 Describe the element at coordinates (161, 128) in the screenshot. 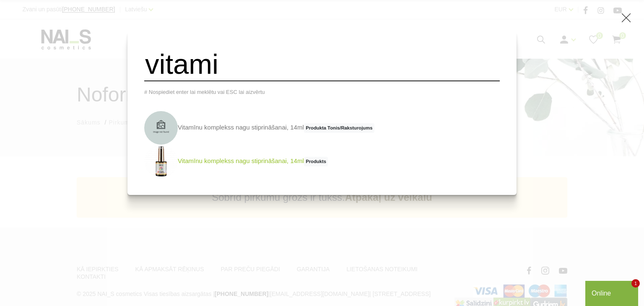

I see `img: Efektīvs līdzeklis bojātu nagu ārstēšanai, kas piešķir nagiem JAUNU dzīvi, izlīdzina naga virsmu,...` at that location.